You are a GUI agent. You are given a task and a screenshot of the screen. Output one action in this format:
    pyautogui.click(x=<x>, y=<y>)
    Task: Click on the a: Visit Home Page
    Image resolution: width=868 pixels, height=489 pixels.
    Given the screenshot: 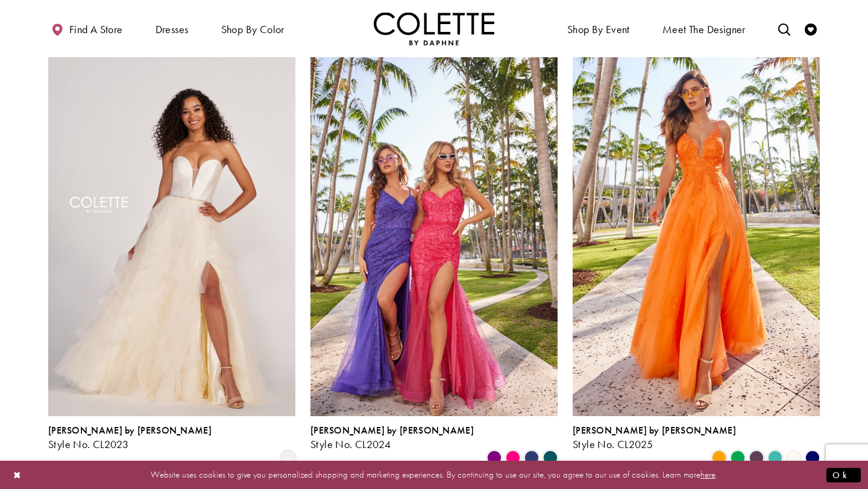 What is the action you would take?
    pyautogui.click(x=434, y=28)
    